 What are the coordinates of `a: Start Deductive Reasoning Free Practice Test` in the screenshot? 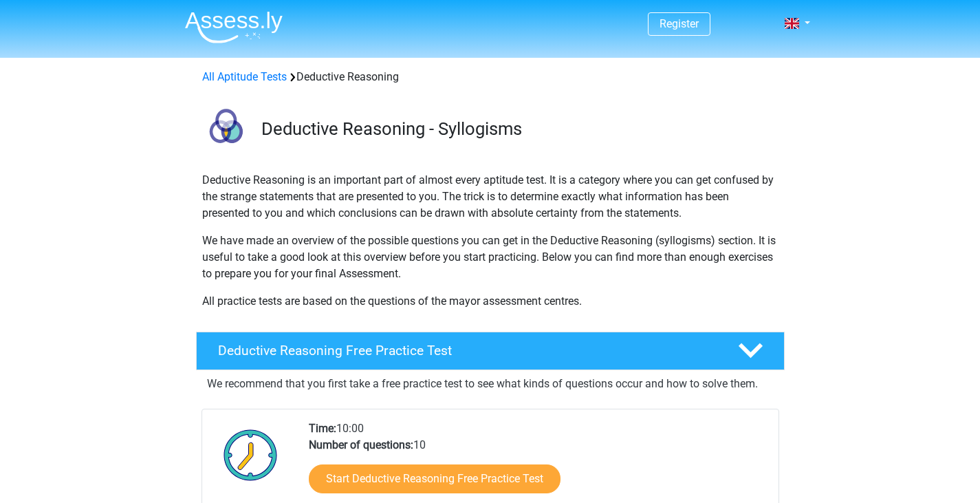 It's located at (435, 479).